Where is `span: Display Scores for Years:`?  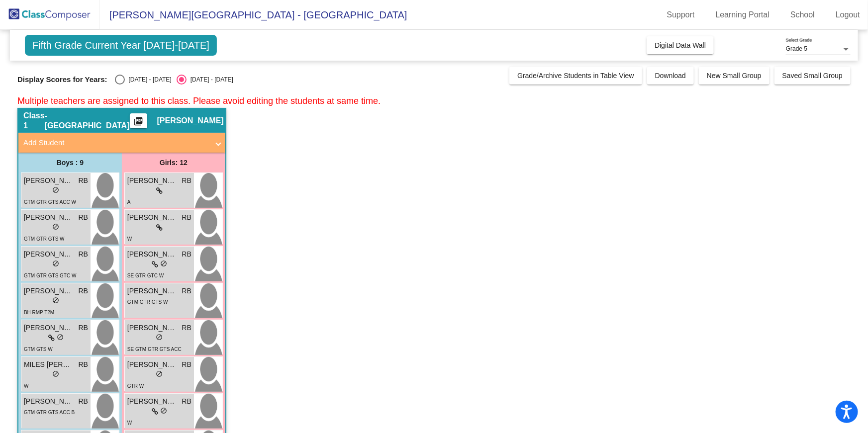 span: Display Scores for Years: is located at coordinates (63, 80).